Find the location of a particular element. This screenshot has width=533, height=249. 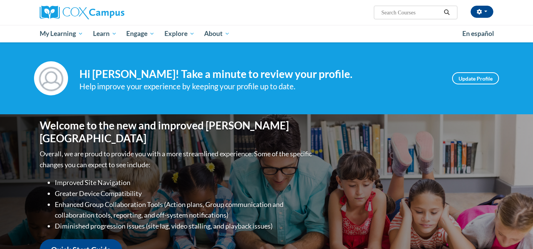

span: My Learning is located at coordinates (61, 34).